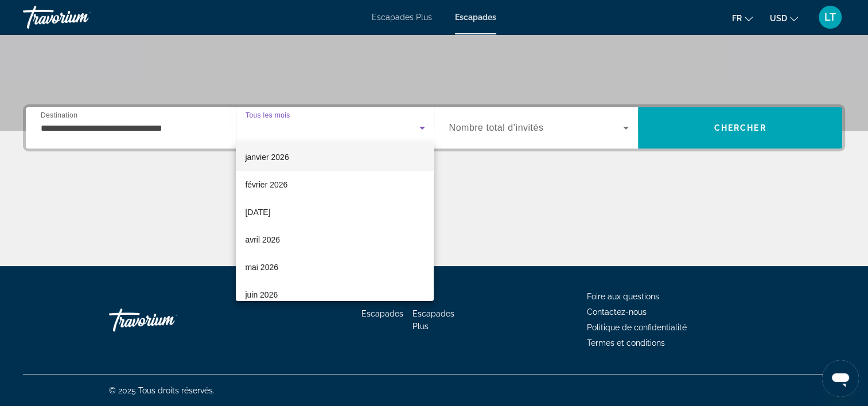  What do you see at coordinates (261, 295) in the screenshot?
I see `font: juin 2026` at bounding box center [261, 295].